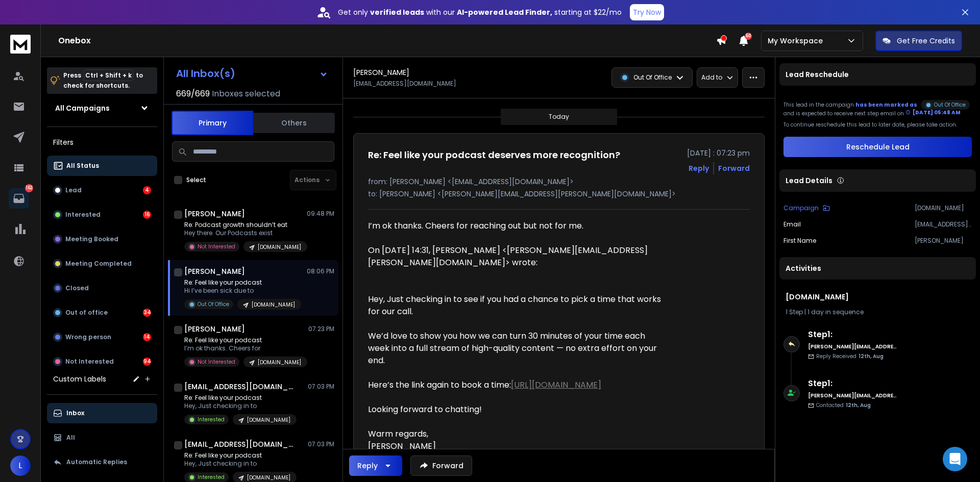  Describe the element at coordinates (245, 225) in the screenshot. I see `p: Re: Podcast growth shouldn’t eat` at that location.